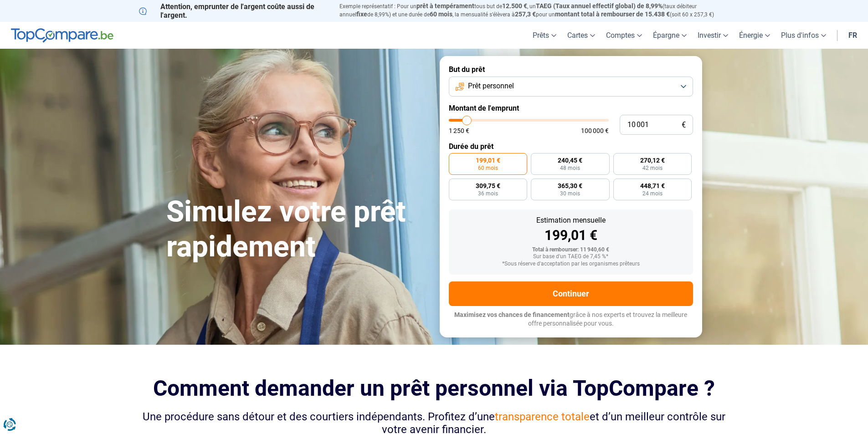 This screenshot has height=434, width=868. I want to click on div: Estimation mensuelle, so click(571, 220).